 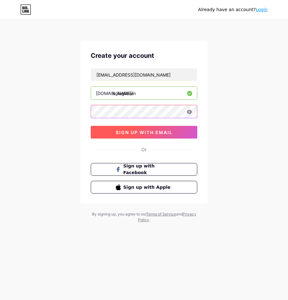 I want to click on a: Terms of Service, so click(x=161, y=214).